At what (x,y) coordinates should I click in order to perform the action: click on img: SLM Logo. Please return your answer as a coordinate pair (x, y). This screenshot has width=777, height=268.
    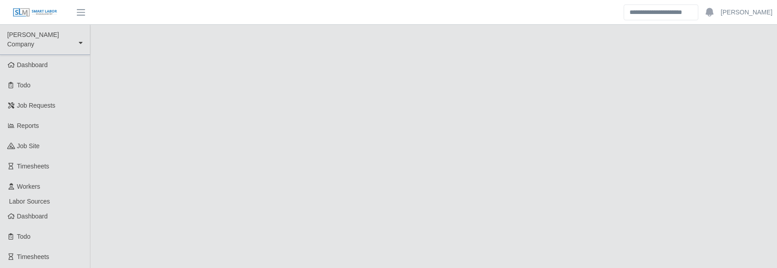
    Looking at the image, I should click on (35, 13).